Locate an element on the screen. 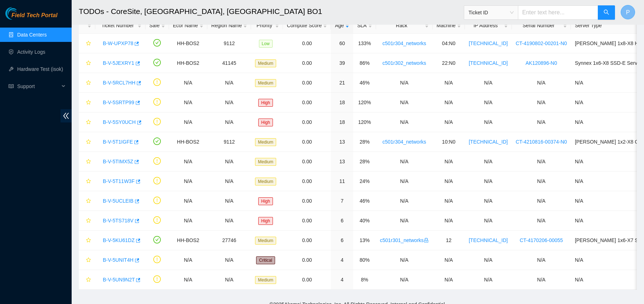  td: 9112 is located at coordinates (229, 142).